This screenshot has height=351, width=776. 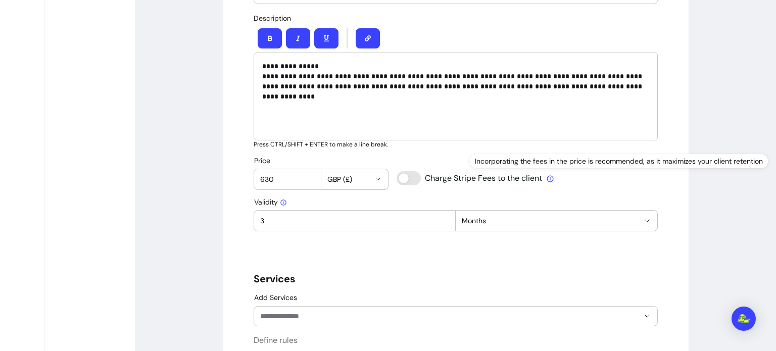 What do you see at coordinates (442, 316) in the screenshot?
I see `input: Add Services` at bounding box center [442, 316].